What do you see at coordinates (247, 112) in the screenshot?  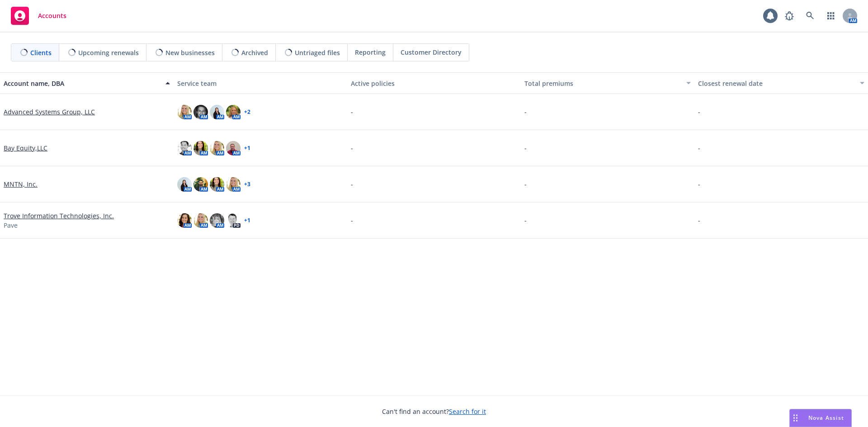 I see `a: + 2` at bounding box center [247, 112].